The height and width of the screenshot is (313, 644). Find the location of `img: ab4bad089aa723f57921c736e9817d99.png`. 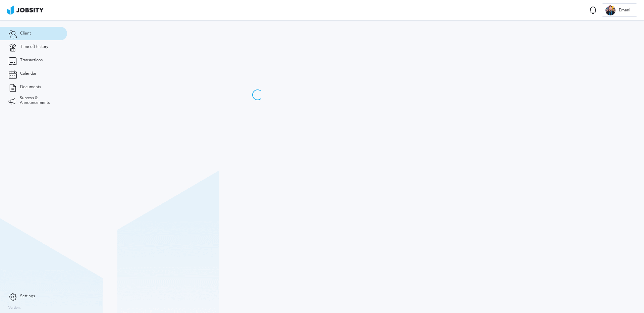

img: ab4bad089aa723f57921c736e9817d99.png is located at coordinates (25, 10).